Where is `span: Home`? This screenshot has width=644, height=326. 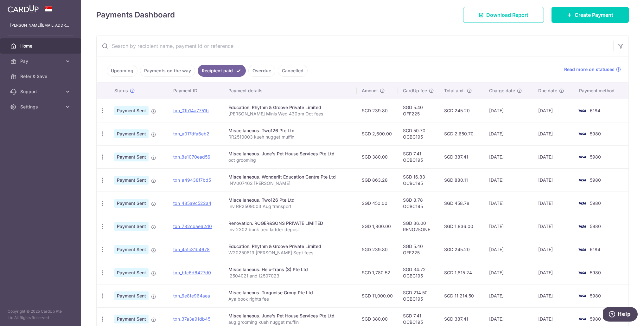
span: Home is located at coordinates (41, 46).